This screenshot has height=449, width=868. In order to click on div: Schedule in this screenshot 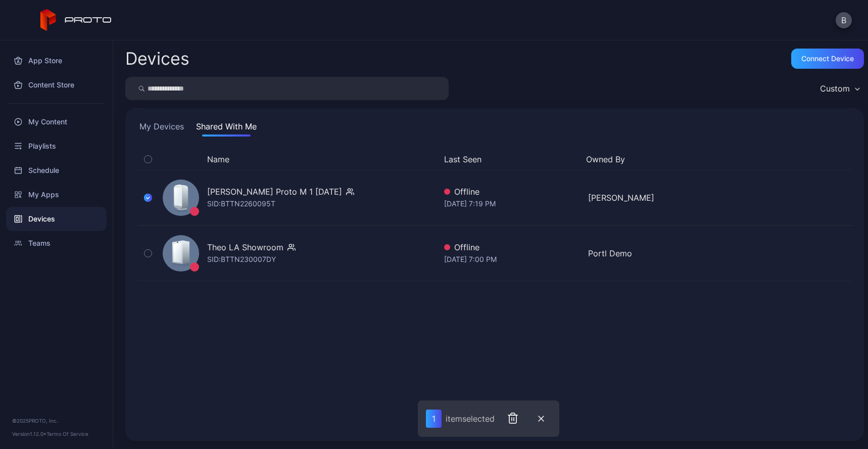, I will do `click(56, 170)`.